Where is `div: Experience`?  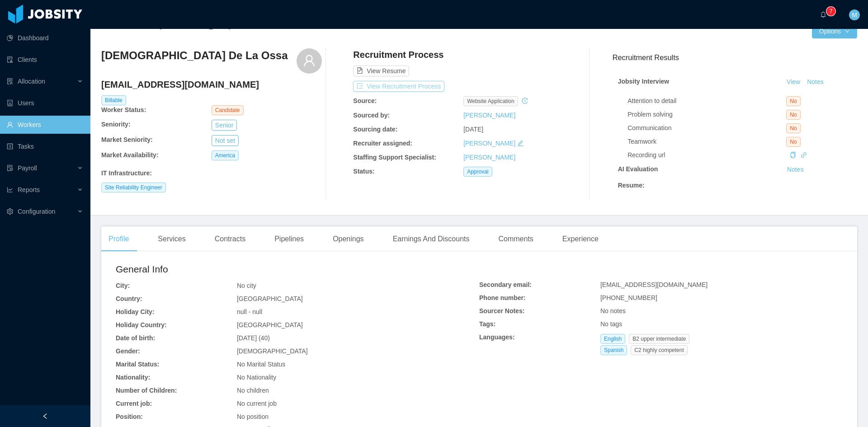
div: Experience is located at coordinates (581, 239).